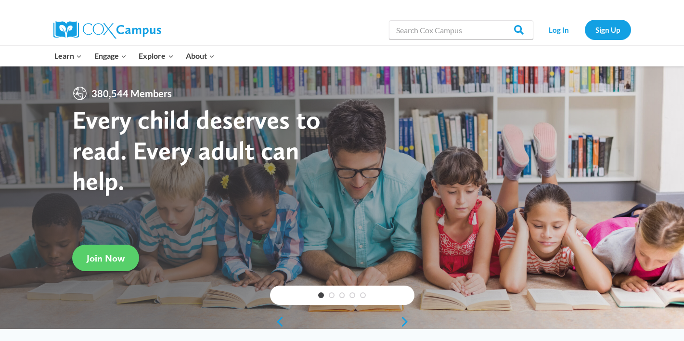 This screenshot has height=341, width=684. I want to click on span: Engage, so click(110, 56).